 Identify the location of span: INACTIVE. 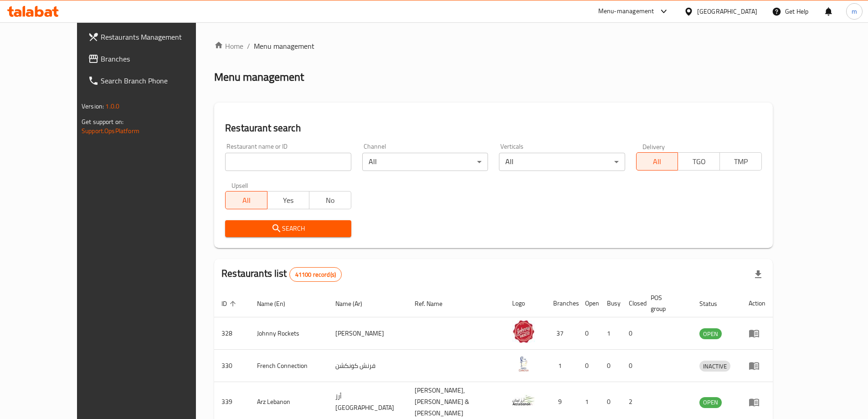
(715, 366).